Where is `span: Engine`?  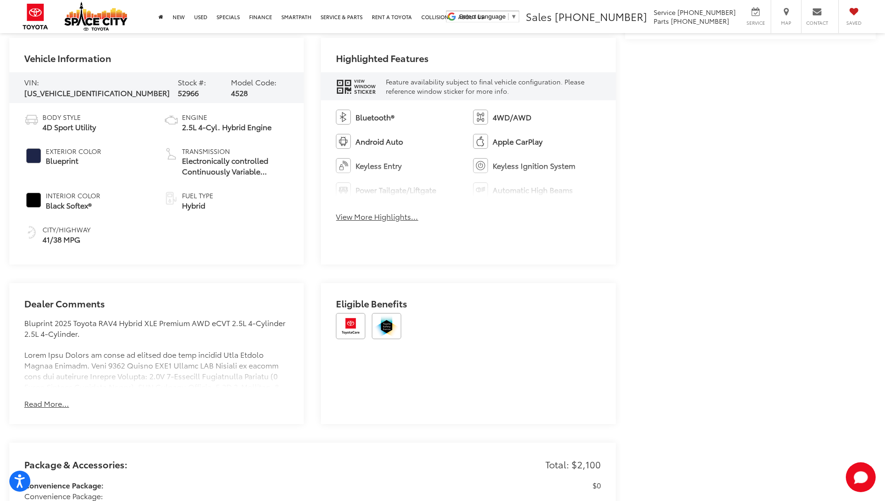 span: Engine is located at coordinates (227, 117).